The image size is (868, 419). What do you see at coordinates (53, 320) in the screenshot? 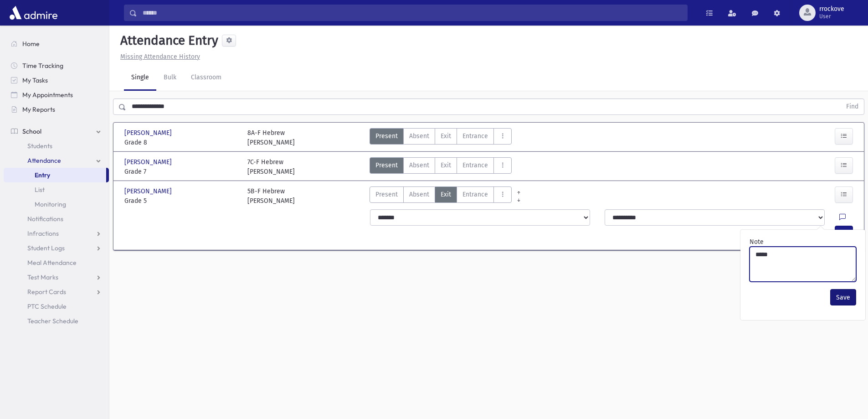
I see `span: Teacher Schedule` at bounding box center [53, 320].